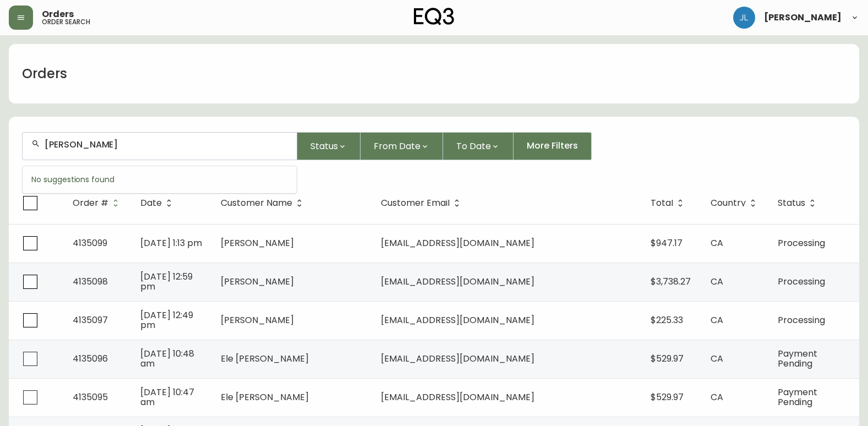 This screenshot has height=426, width=868. Describe the element at coordinates (667, 243) in the screenshot. I see `span: $947.17` at that location.